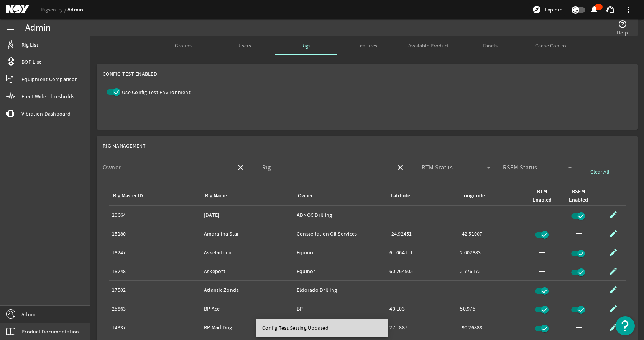 This screenshot has width=644, height=340. What do you see at coordinates (340, 234) in the screenshot?
I see `div: Constellation Oil Services` at bounding box center [340, 234].